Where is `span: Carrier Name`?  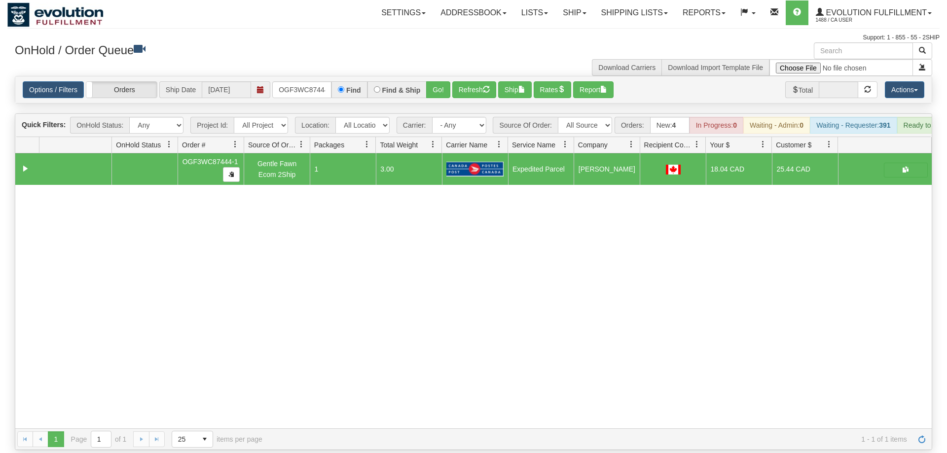
span: Carrier Name is located at coordinates (467, 145).